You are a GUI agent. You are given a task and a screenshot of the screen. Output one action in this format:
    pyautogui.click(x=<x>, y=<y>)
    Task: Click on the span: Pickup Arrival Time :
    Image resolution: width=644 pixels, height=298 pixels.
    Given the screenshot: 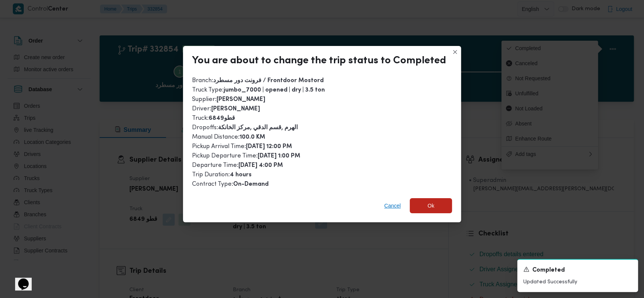 What is the action you would take?
    pyautogui.click(x=241, y=147)
    